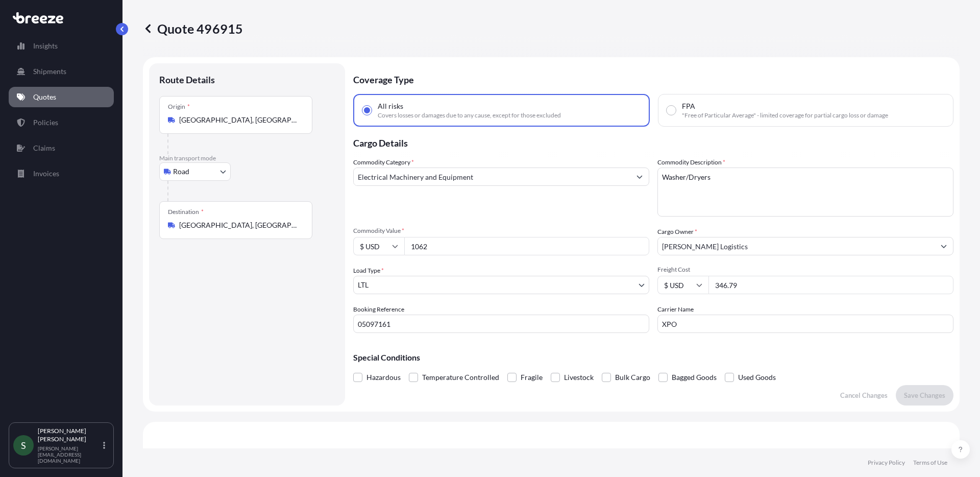  Describe the element at coordinates (925, 395) in the screenshot. I see `button: Save Changes` at that location.